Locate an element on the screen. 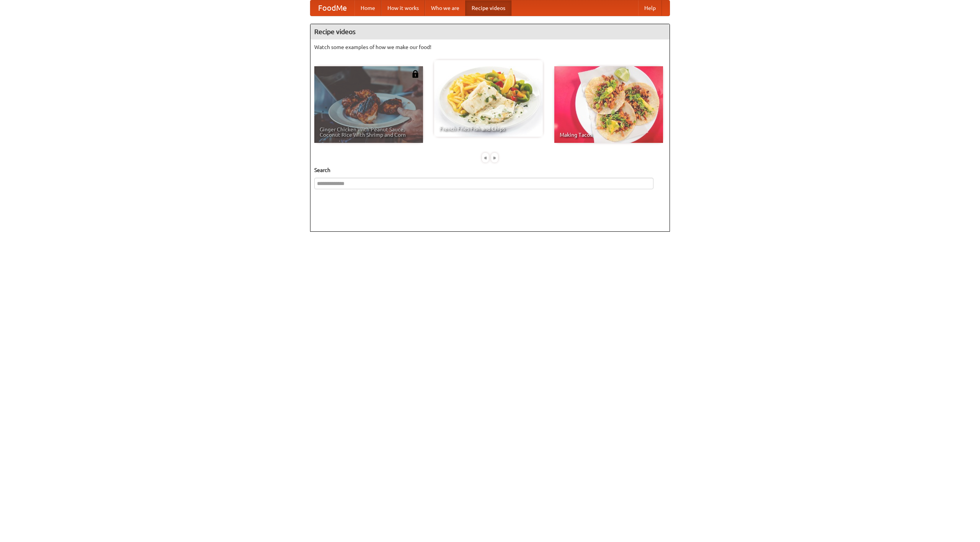 This screenshot has height=542, width=980. p: Watch some examples of how we make our food! is located at coordinates (490, 47).